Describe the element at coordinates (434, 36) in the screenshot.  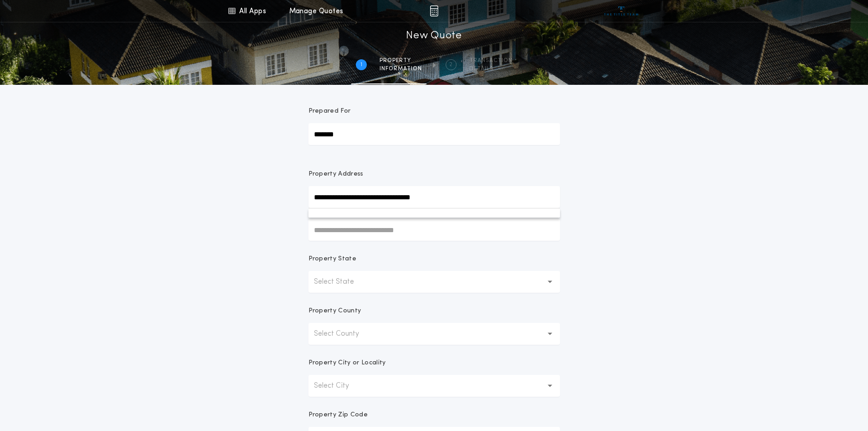
I see `h1: New Quote` at that location.